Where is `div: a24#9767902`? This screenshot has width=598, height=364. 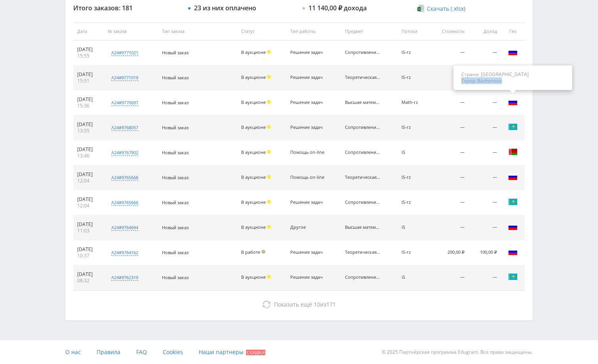
div: a24#9767902 is located at coordinates (125, 153).